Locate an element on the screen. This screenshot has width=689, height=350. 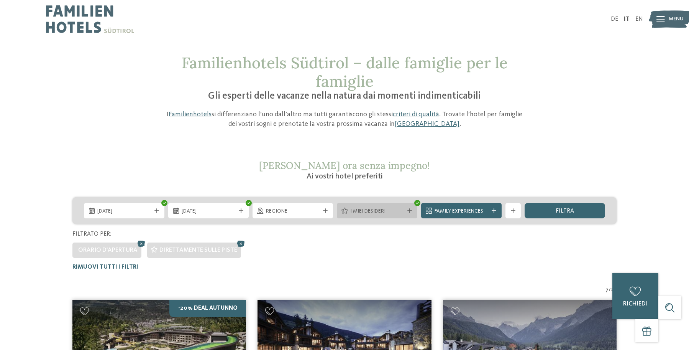
span: Rimuovi tutti i filtri is located at coordinates (105, 267).